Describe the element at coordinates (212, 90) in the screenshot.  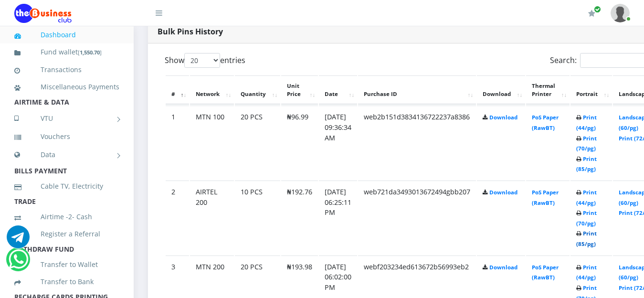
I see `th: Network: activate to sort column ascending` at that location.